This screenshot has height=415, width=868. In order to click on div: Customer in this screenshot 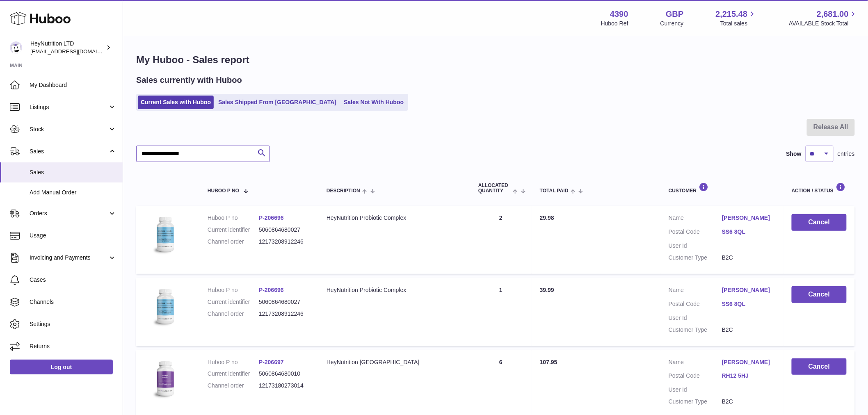, I will do `click(722, 188)`.